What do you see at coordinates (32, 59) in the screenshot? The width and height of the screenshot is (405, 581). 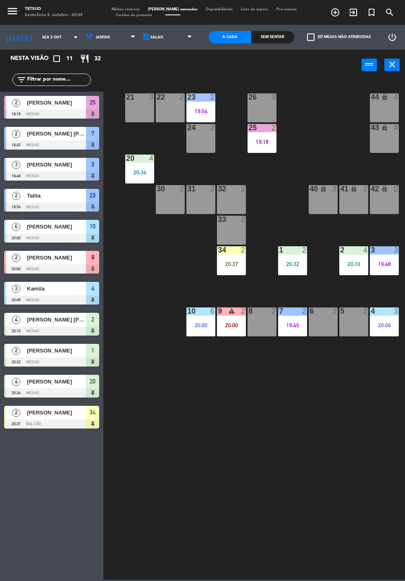 I see `div: Nesta visão` at bounding box center [32, 59].